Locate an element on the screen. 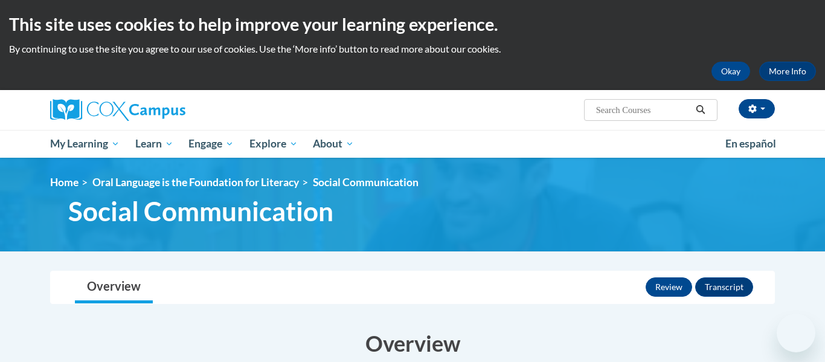 Image resolution: width=825 pixels, height=362 pixels. a: Home is located at coordinates (64, 182).